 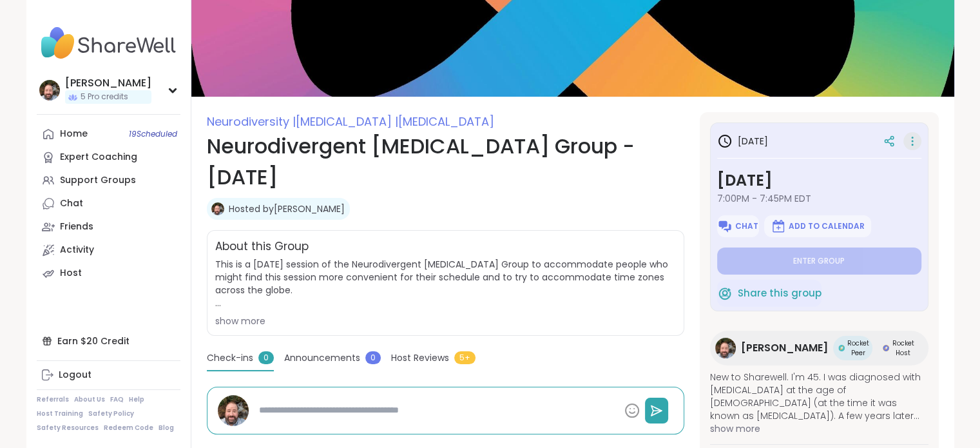 I want to click on div: Activity, so click(x=77, y=251).